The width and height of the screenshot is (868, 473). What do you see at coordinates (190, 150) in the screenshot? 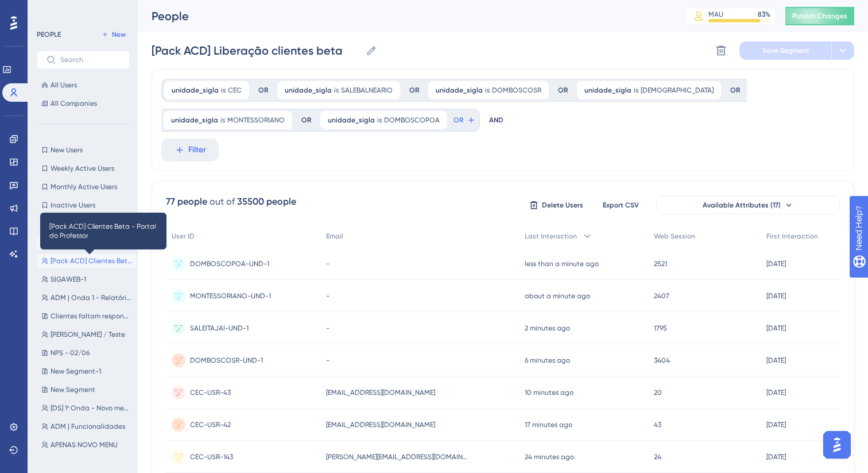
I see `button: Filter` at bounding box center [190, 150].